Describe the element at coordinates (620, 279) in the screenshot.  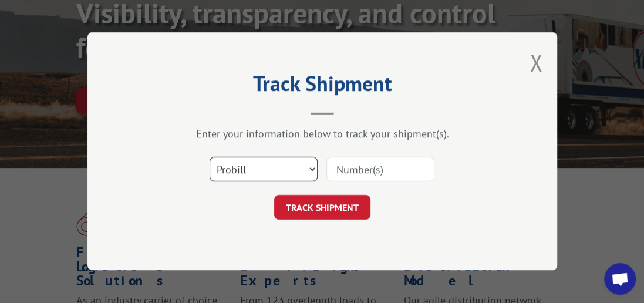
I see `div: Open chat` at that location.